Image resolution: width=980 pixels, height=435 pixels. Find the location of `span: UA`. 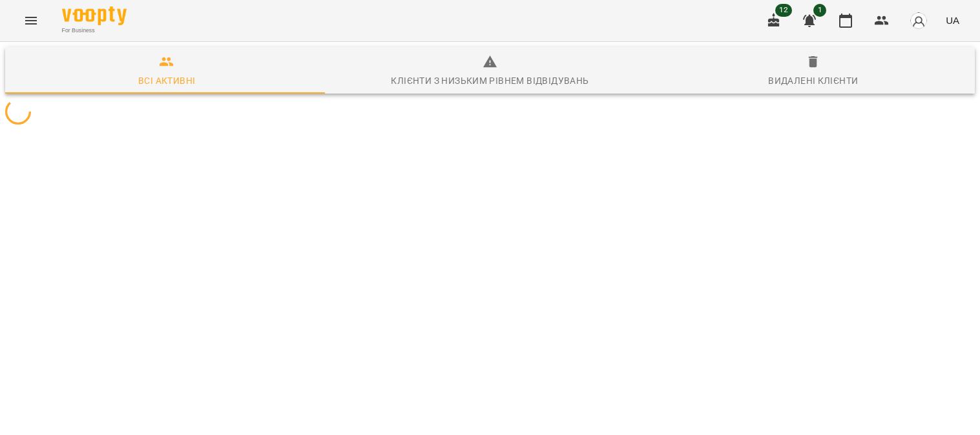

span: UA is located at coordinates (952, 20).